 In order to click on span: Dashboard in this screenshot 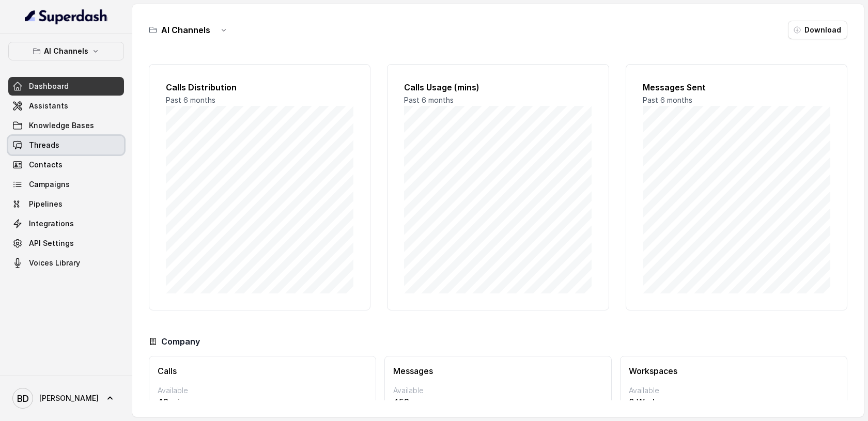, I will do `click(49, 86)`.